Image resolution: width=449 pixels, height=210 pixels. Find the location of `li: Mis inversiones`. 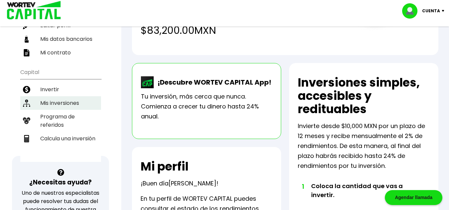

li: Mis inversiones is located at coordinates (60, 103).